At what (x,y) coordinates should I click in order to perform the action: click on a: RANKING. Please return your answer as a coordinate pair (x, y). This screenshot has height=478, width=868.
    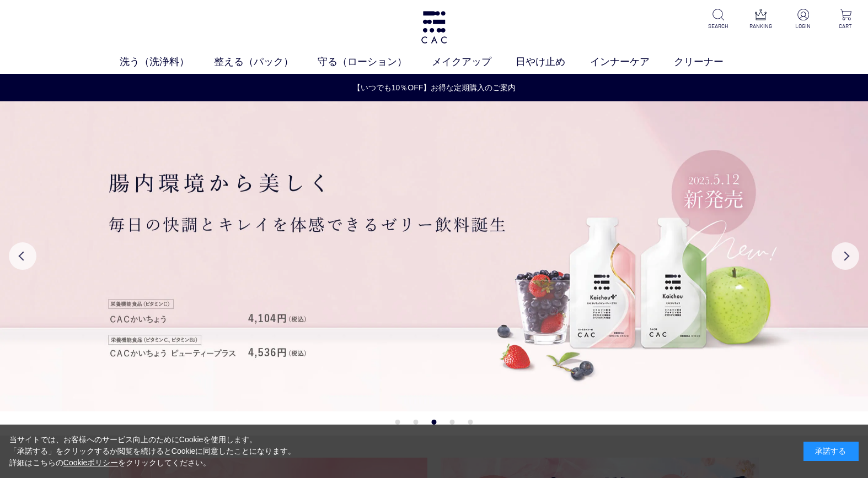
    Looking at the image, I should click on (761, 19).